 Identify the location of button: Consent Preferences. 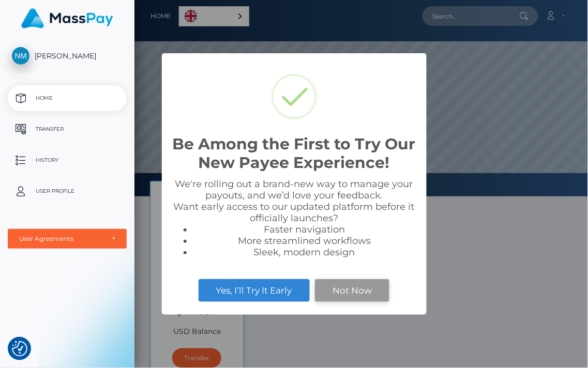
(20, 349).